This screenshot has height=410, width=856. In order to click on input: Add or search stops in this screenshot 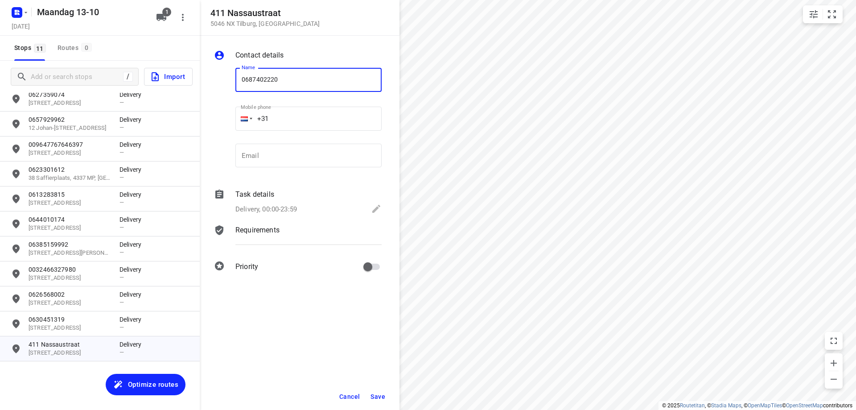, I will do `click(77, 77)`.